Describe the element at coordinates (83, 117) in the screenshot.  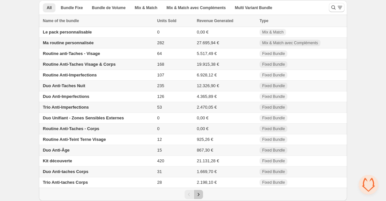
I see `span: Duo Unifiant - Zones Sensibles Externes` at that location.